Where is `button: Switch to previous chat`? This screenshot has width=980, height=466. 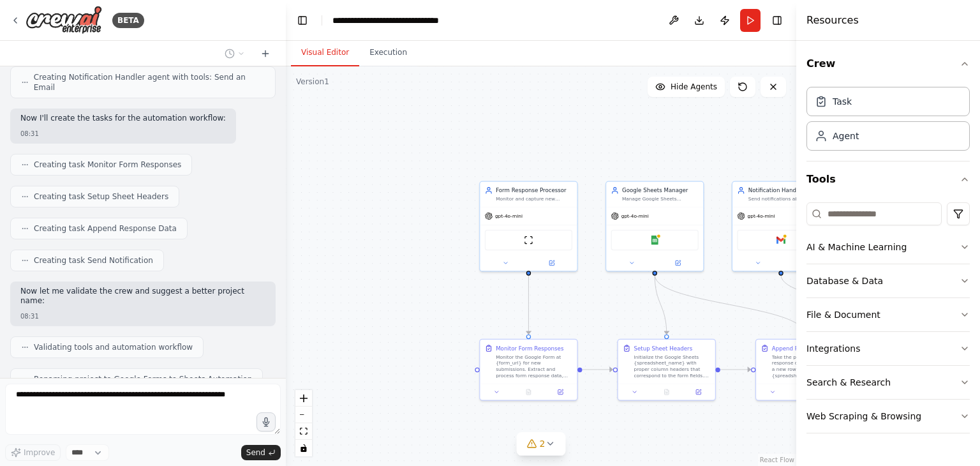 button: Switch to previous chat is located at coordinates (234, 54).